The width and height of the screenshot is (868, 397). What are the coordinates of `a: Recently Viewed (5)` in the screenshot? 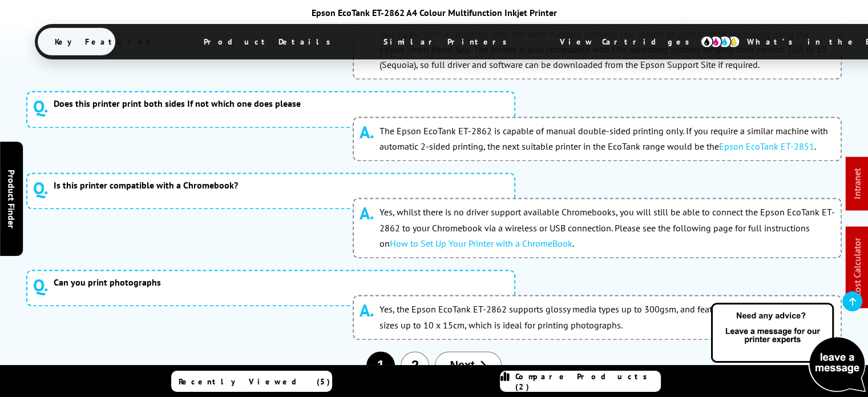 It's located at (252, 381).